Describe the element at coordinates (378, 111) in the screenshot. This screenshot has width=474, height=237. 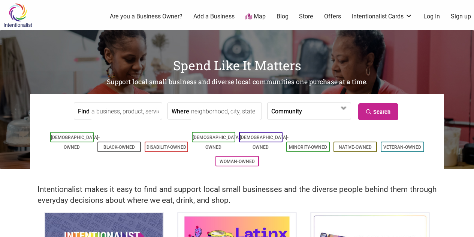
I see `a: Search` at that location.